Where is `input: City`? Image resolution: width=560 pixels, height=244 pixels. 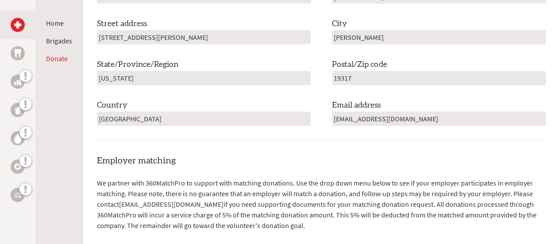 input: City is located at coordinates (439, 37).